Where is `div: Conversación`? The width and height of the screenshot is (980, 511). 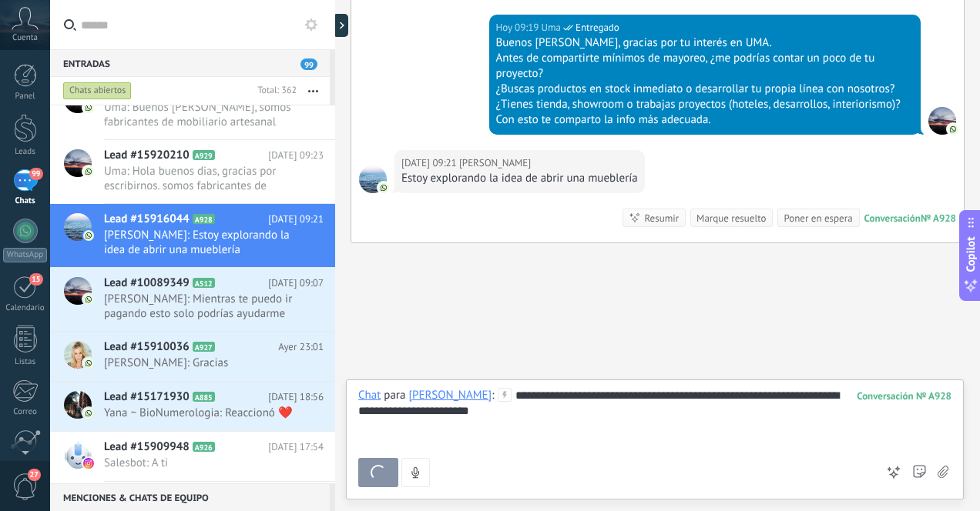 div: Conversación is located at coordinates (892, 218).